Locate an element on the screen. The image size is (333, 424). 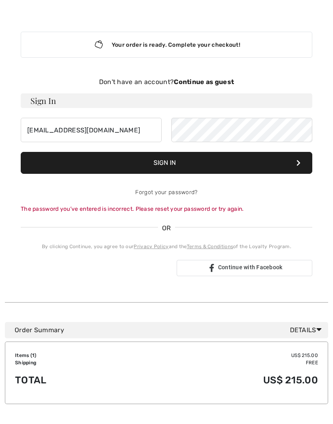
span: Details is located at coordinates (307, 330).